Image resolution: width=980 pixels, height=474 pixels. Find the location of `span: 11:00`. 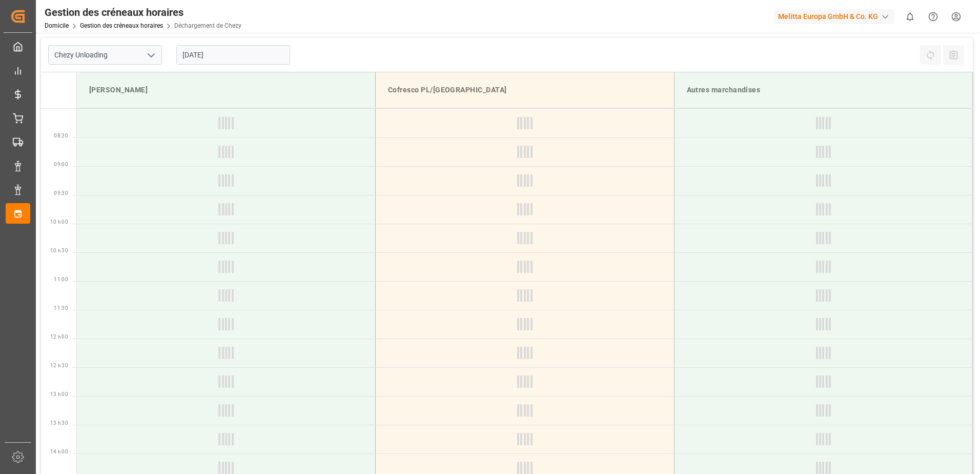

span: 11:00 is located at coordinates (61, 279).